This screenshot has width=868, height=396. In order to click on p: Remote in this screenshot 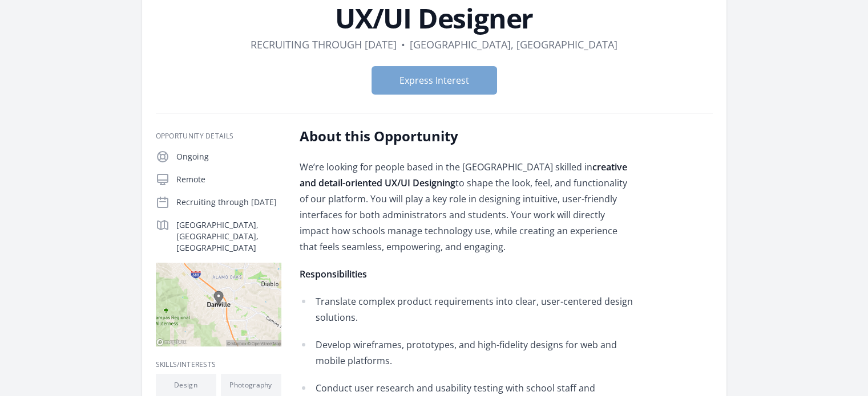, I will do `click(229, 180)`.